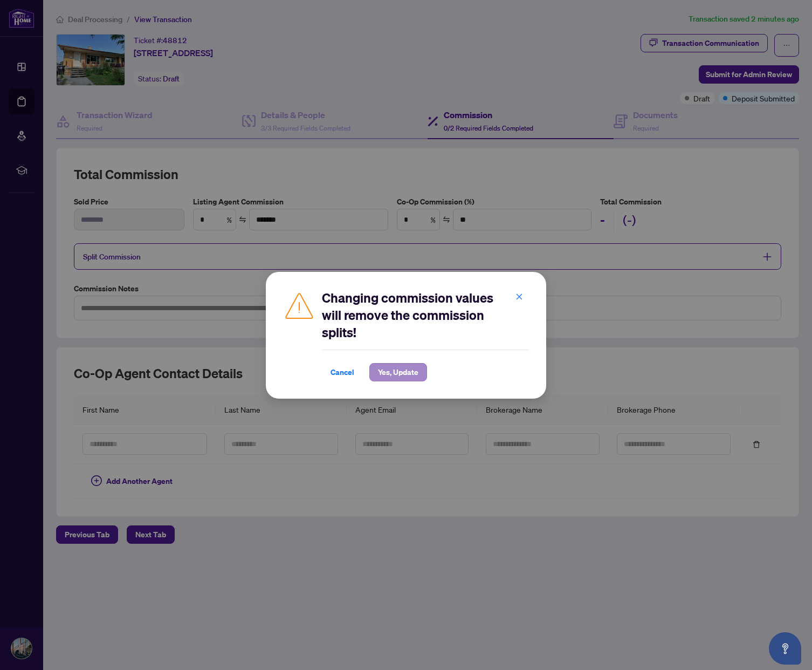 The width and height of the screenshot is (812, 670). I want to click on button: Yes, Update, so click(399, 372).